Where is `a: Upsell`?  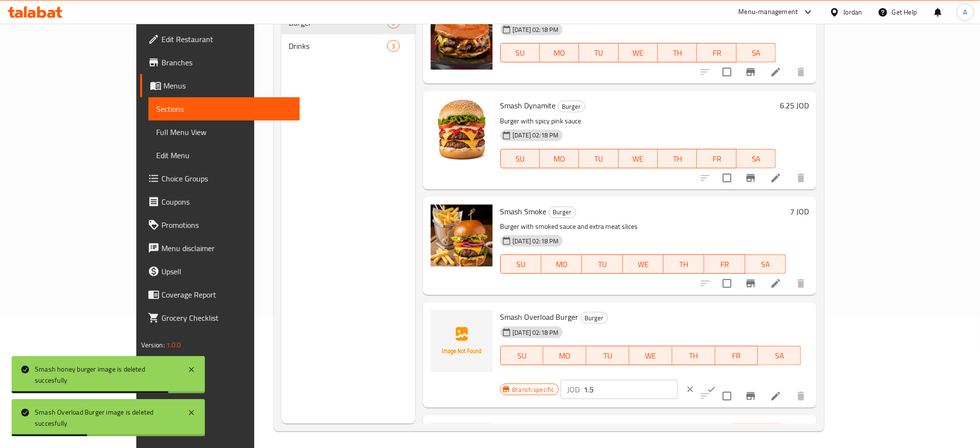 a: Upsell is located at coordinates (220, 271).